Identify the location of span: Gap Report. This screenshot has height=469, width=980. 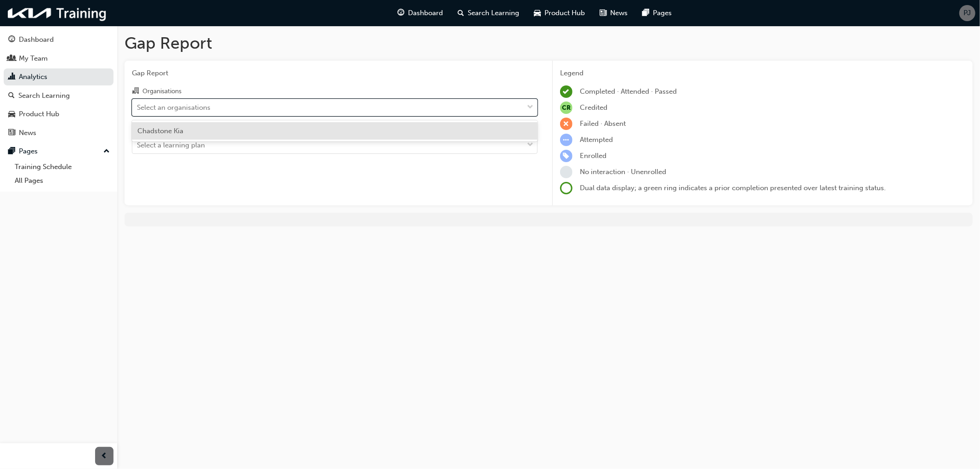
(334, 73).